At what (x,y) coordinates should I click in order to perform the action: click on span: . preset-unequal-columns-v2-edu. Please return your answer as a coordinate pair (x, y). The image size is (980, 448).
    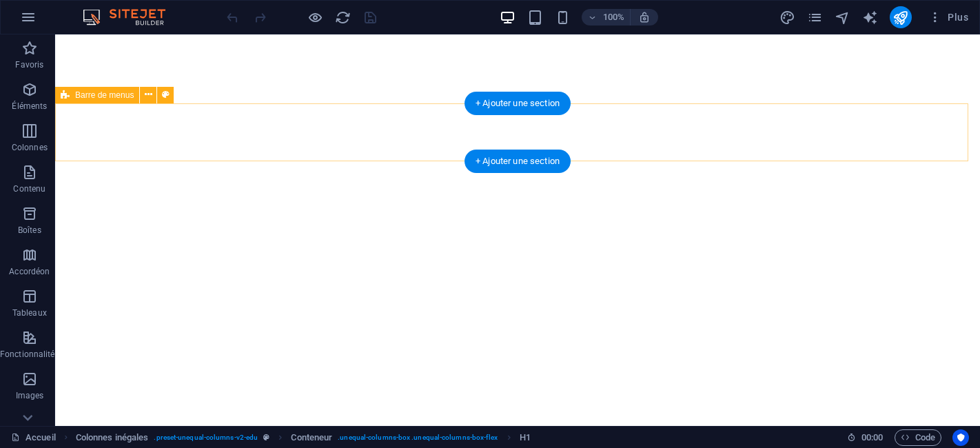
    Looking at the image, I should click on (206, 437).